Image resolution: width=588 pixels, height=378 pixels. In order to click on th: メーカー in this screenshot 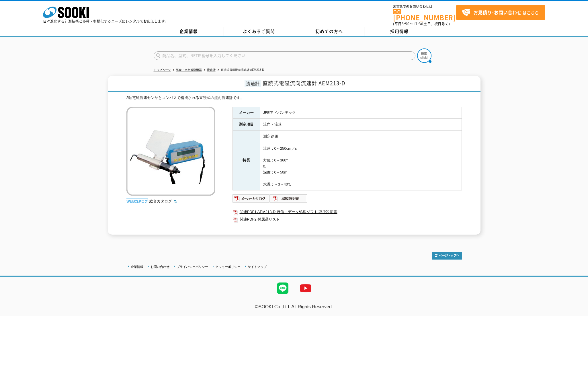, I will do `click(246, 113)`.